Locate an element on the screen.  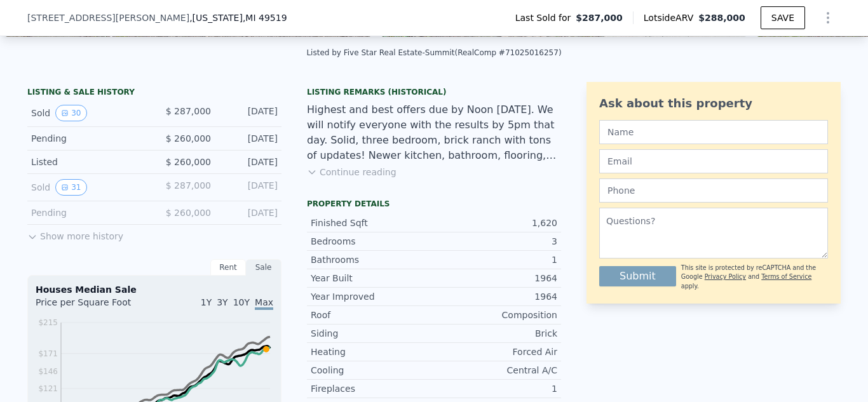
tspan: $215 is located at coordinates (48, 323).